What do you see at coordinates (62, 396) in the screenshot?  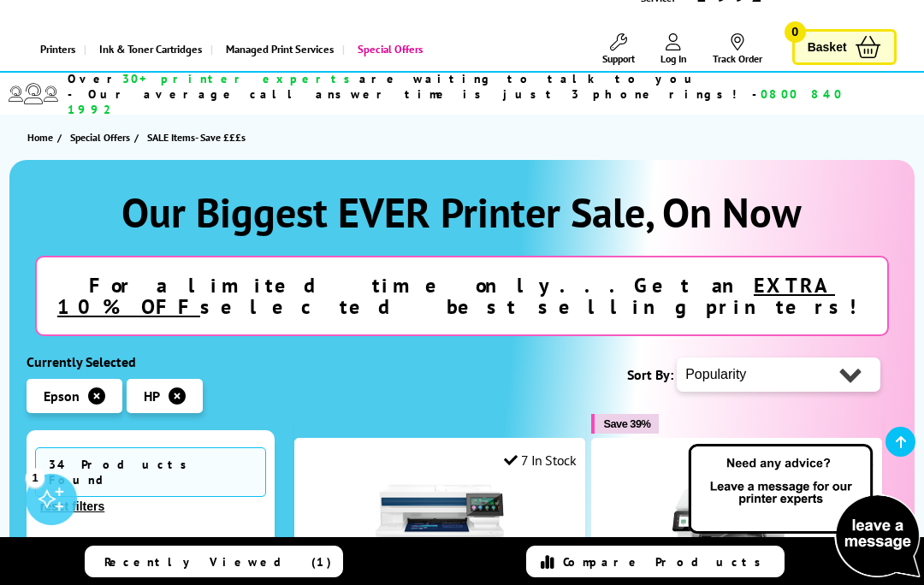 I see `span: Epson` at bounding box center [62, 396].